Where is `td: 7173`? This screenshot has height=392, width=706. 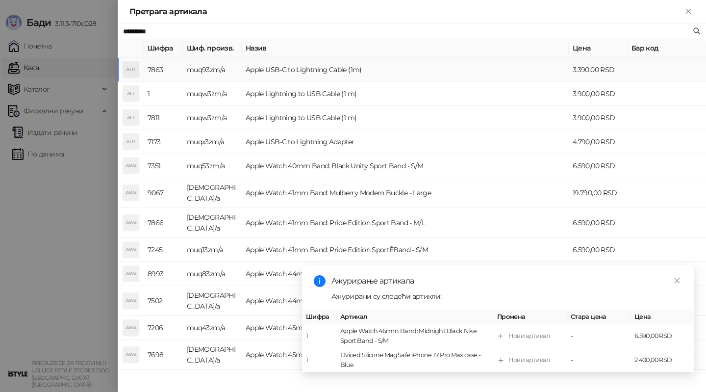
td: 7173 is located at coordinates (163, 142).